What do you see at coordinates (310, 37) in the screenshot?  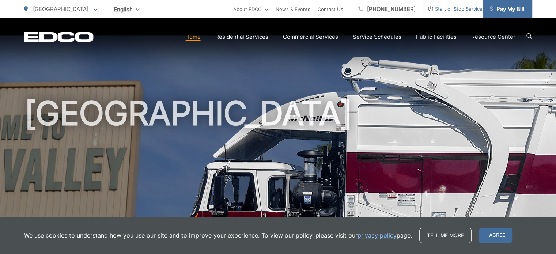 I see `a: Commercial Services` at bounding box center [310, 37].